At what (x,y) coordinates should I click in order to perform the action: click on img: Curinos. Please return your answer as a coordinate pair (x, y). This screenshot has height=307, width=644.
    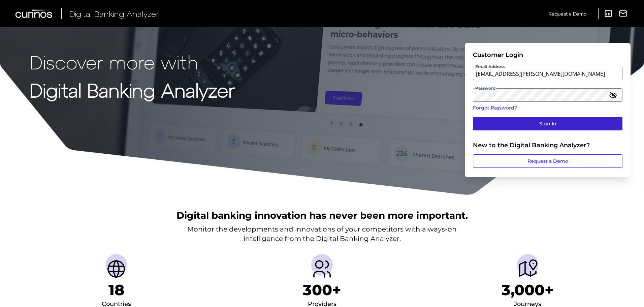
    Looking at the image, I should click on (34, 13).